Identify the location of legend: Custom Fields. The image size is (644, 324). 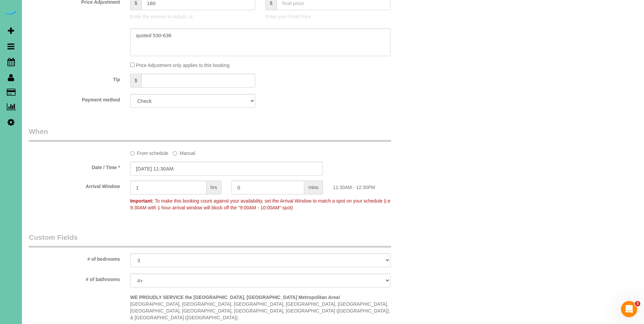
(210, 240).